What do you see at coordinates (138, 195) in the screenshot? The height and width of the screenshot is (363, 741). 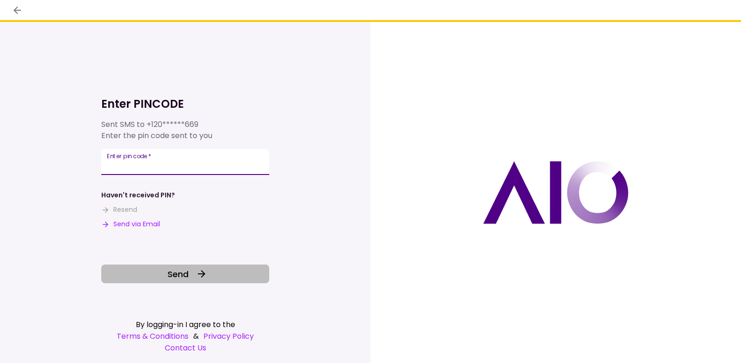 I see `div: Haven't received PIN?` at bounding box center [138, 195].